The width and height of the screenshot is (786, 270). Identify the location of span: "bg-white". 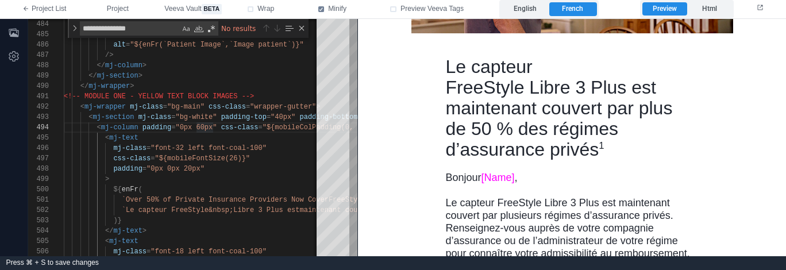
(196, 117).